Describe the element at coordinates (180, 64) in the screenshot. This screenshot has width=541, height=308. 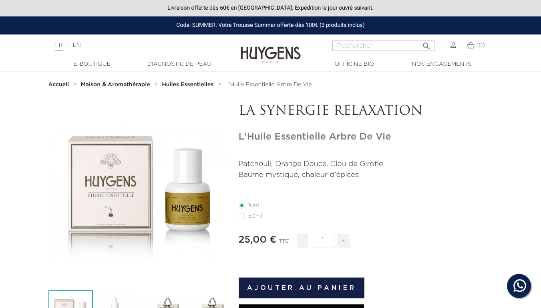
I see `a: Diagnostic de peau` at that location.